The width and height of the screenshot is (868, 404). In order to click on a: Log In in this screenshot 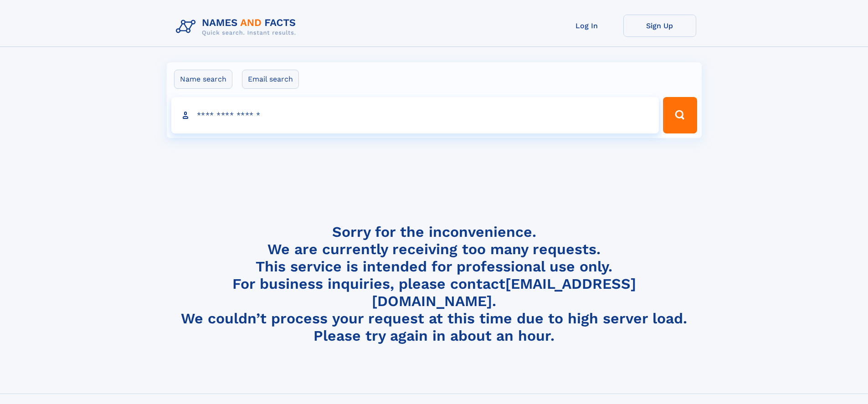, I will do `click(587, 26)`.